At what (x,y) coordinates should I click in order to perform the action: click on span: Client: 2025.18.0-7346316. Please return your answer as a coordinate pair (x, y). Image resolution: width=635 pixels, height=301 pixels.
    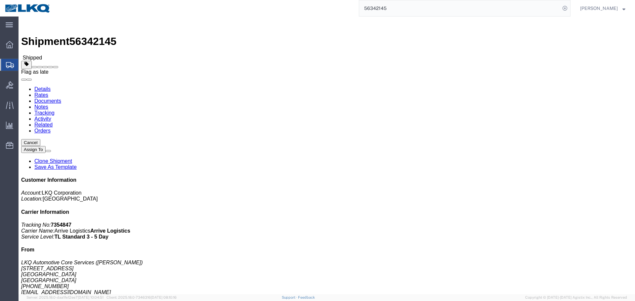
    Looking at the image, I should click on (142, 298).